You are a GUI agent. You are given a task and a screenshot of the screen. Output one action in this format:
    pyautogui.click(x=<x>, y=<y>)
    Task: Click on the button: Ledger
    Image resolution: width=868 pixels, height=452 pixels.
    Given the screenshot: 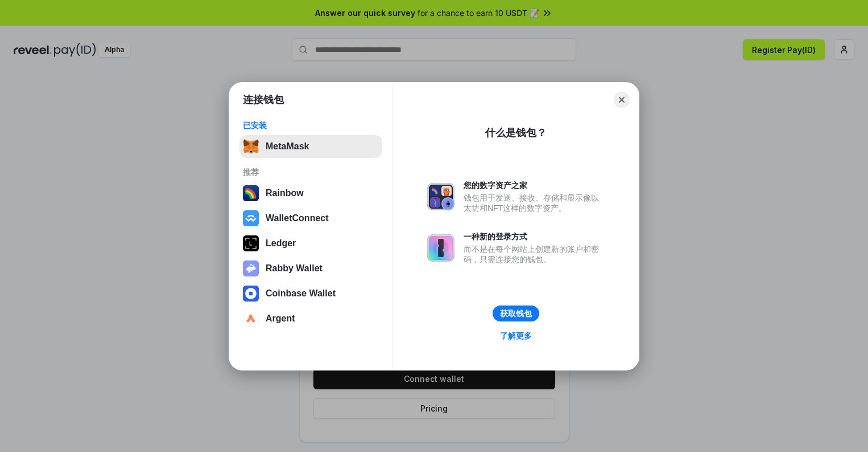 What is the action you would take?
    pyautogui.click(x=311, y=244)
    